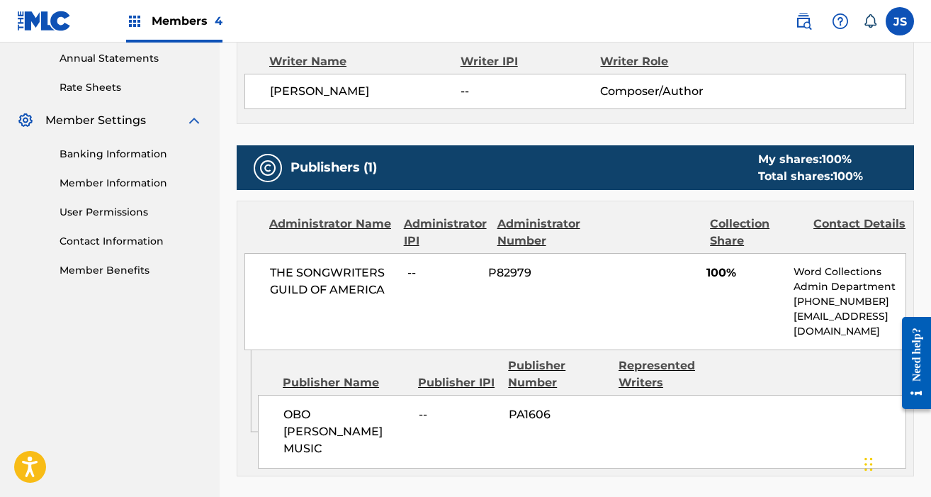 This screenshot has width=931, height=497. Describe the element at coordinates (187, 21) in the screenshot. I see `span: Members` at that location.